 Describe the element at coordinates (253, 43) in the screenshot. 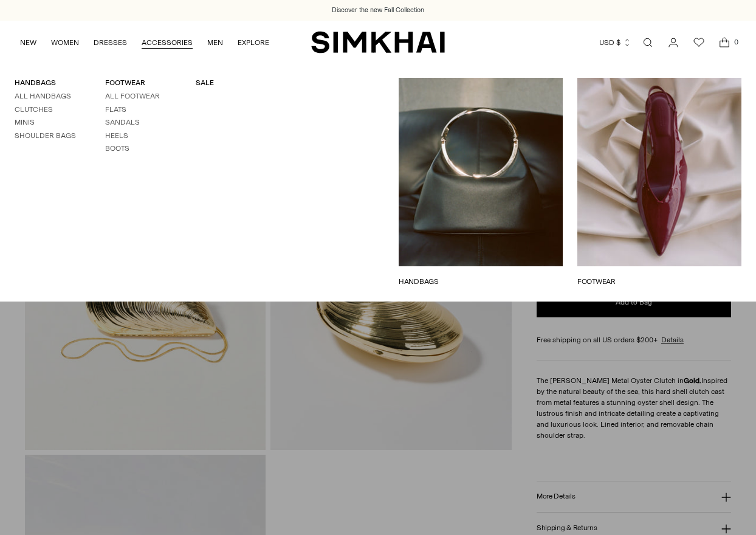

I see `a: EXPLORE` at that location.